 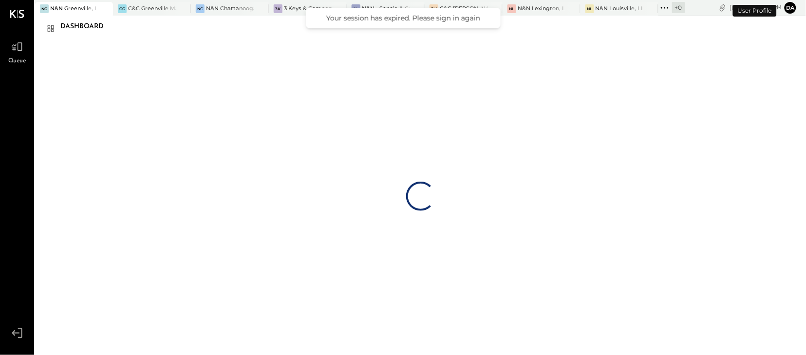 What do you see at coordinates (434, 9) in the screenshot?
I see `div: CM` at bounding box center [434, 9].